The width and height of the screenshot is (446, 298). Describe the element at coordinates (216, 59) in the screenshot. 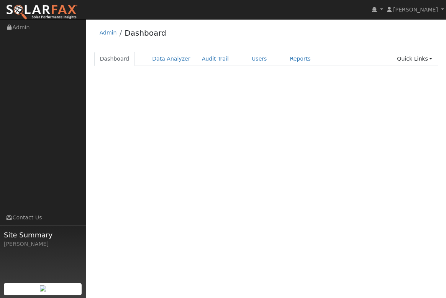

I see `a: Audit Trail` at that location.